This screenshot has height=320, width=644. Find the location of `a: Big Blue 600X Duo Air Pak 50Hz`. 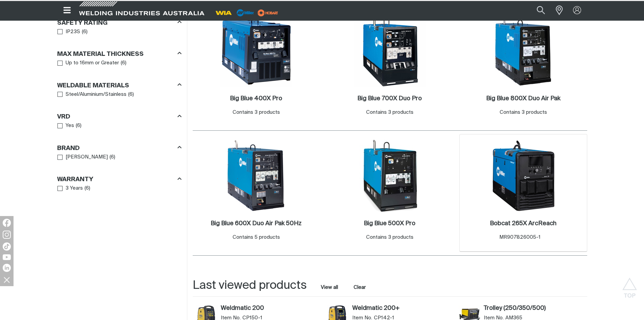

a: Big Blue 600X Duo Air Pak 50Hz is located at coordinates (256, 223).